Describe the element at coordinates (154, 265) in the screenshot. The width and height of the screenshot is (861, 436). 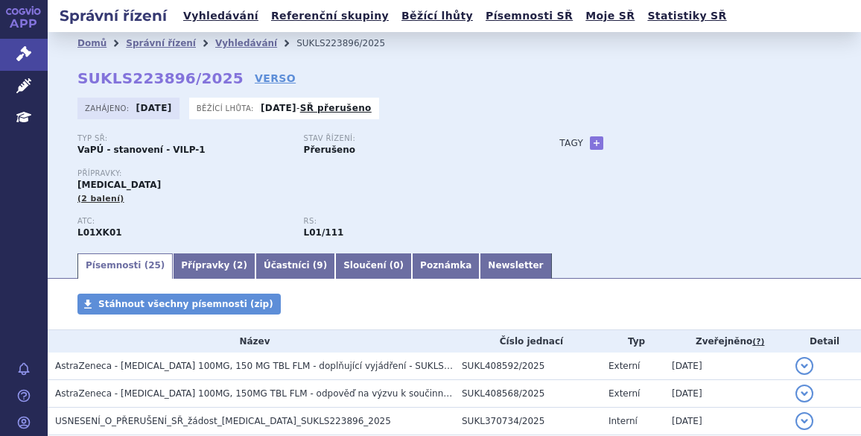
I see `span: 25` at that location.